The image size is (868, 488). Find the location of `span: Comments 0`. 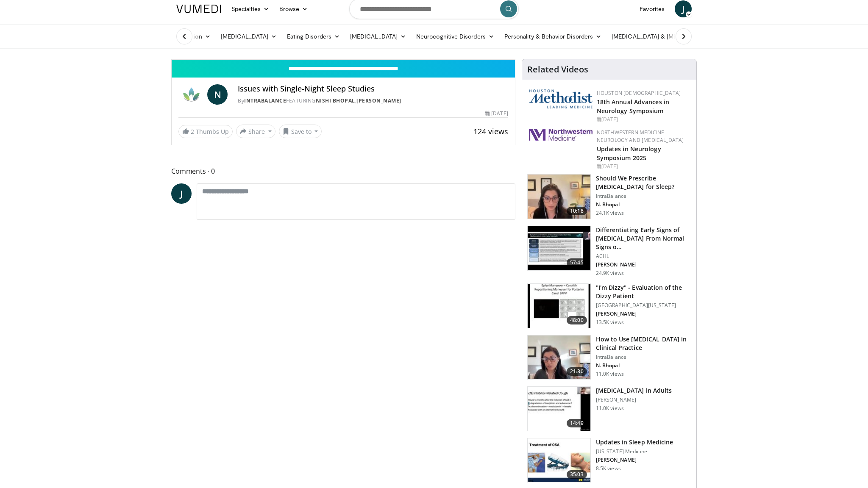

span: Comments 0 is located at coordinates (343, 171).